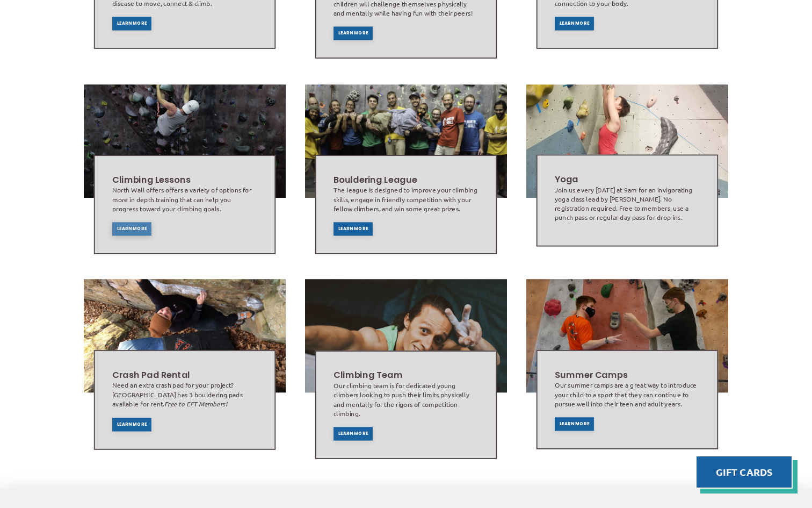 Image resolution: width=812 pixels, height=508 pixels. I want to click on h2: Yoga, so click(627, 179).